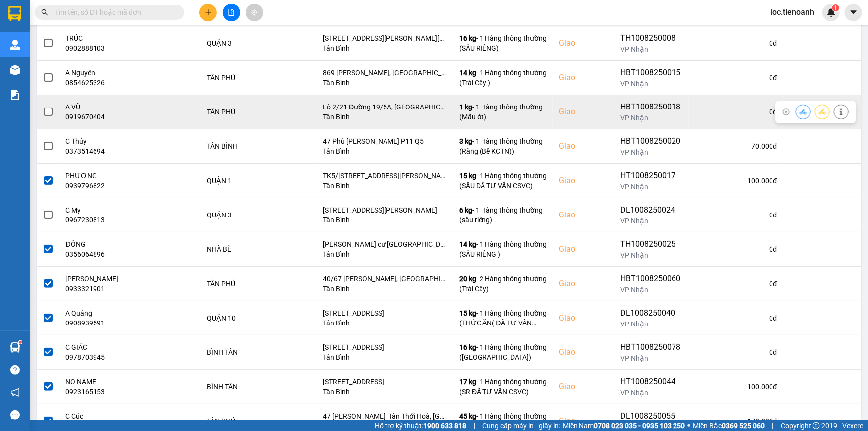 The width and height of the screenshot is (868, 431). Describe the element at coordinates (743, 426) in the screenshot. I see `strong: 0369 525 060` at that location.